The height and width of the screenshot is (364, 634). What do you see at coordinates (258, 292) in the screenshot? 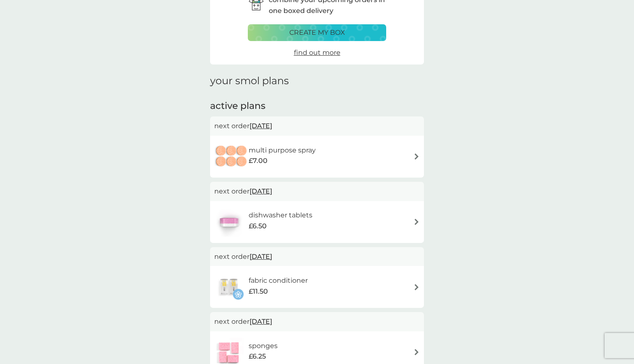
I see `span: £11.50` at bounding box center [258, 292].